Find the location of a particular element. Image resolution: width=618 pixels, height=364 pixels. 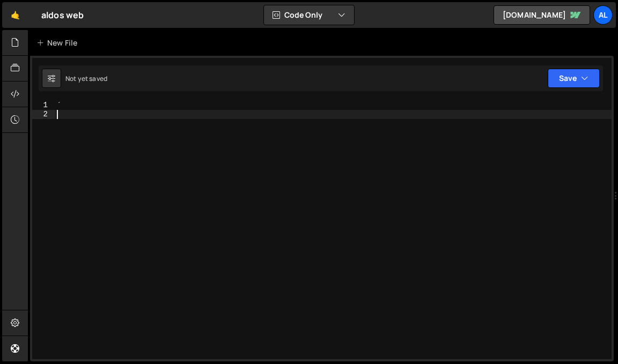

div: New File is located at coordinates (59, 43).